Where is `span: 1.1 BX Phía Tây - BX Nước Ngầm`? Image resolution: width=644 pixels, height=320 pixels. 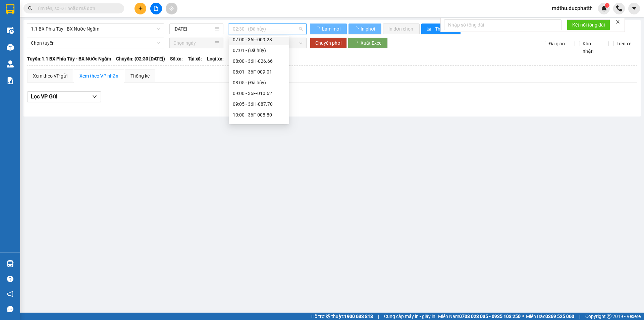 span: 1.1 BX Phía Tây - BX Nước Ngầm is located at coordinates (95, 29).